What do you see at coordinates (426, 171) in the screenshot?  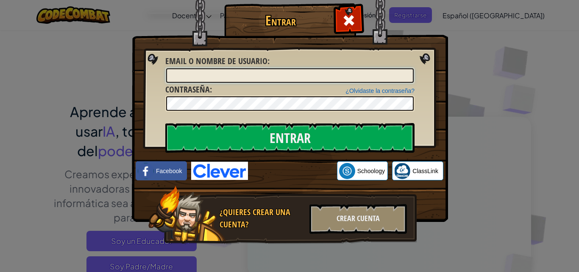 I see `span: ClassLink` at bounding box center [426, 171].